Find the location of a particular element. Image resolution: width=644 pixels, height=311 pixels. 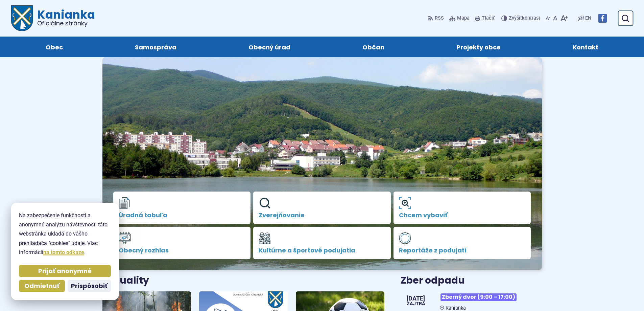

span: Občan is located at coordinates (373, 47).